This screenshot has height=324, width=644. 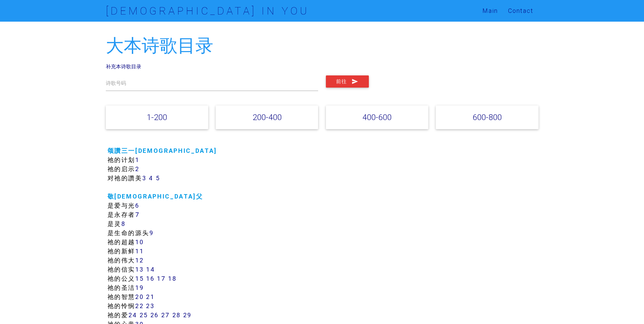 I want to click on a: 8, so click(x=123, y=223).